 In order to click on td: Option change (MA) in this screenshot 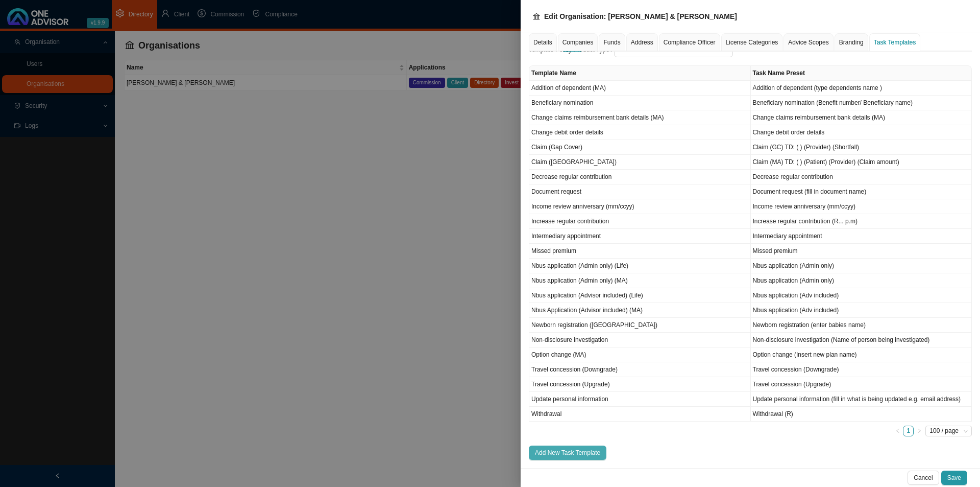, I will do `click(640, 355)`.